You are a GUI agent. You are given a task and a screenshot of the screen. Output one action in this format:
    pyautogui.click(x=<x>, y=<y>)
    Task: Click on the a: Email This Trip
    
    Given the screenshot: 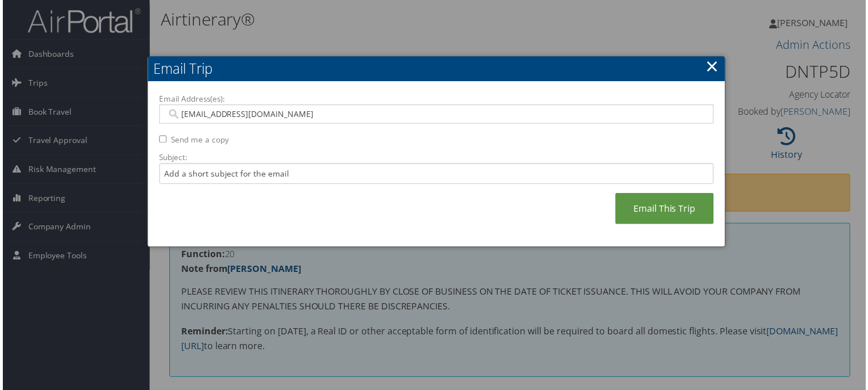 What is the action you would take?
    pyautogui.click(x=666, y=210)
    